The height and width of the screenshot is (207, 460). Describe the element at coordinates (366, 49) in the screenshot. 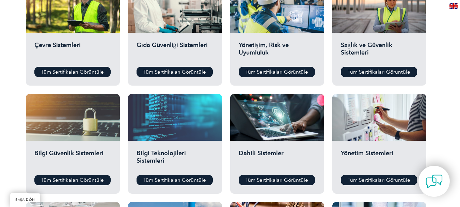

I see `font: Sağlık ve Güvenlik Sistemleri` at that location.